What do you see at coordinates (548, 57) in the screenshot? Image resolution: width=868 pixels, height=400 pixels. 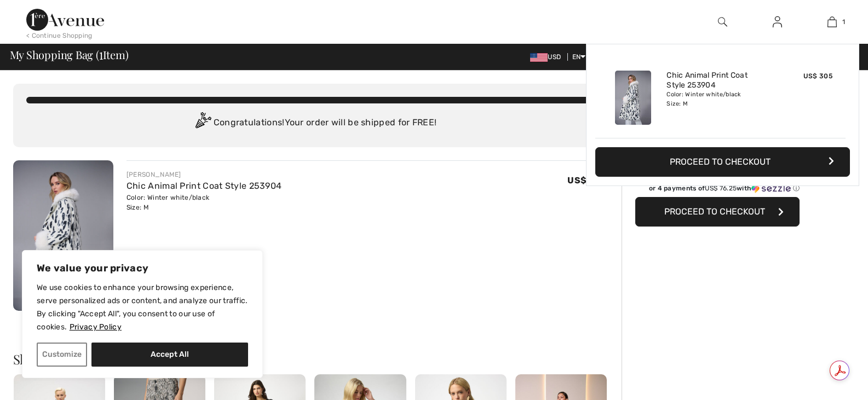 I see `span: USD` at bounding box center [548, 57].